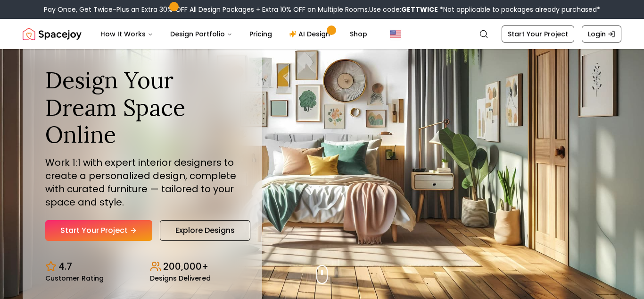 The image size is (644, 299). I want to click on a: Spacejoy, so click(52, 34).